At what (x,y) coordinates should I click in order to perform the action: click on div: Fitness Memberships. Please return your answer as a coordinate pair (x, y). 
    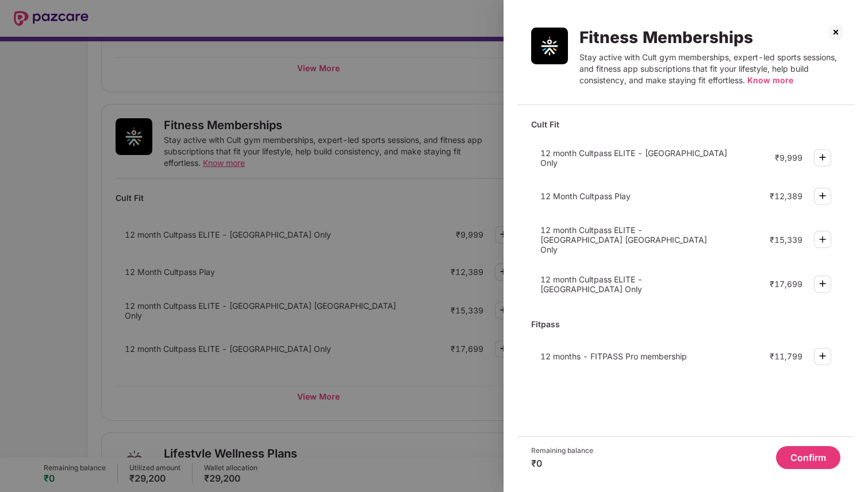
    Looking at the image, I should click on (710, 38).